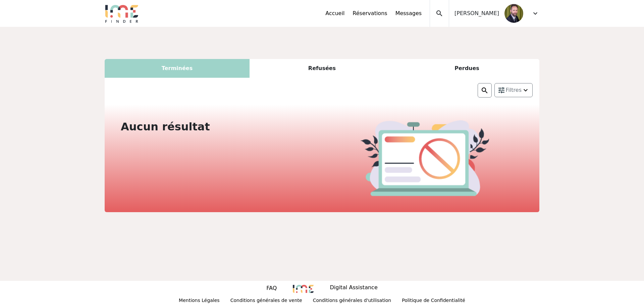 The height and width of the screenshot is (308, 644). I want to click on img: search.png, so click(484, 90).